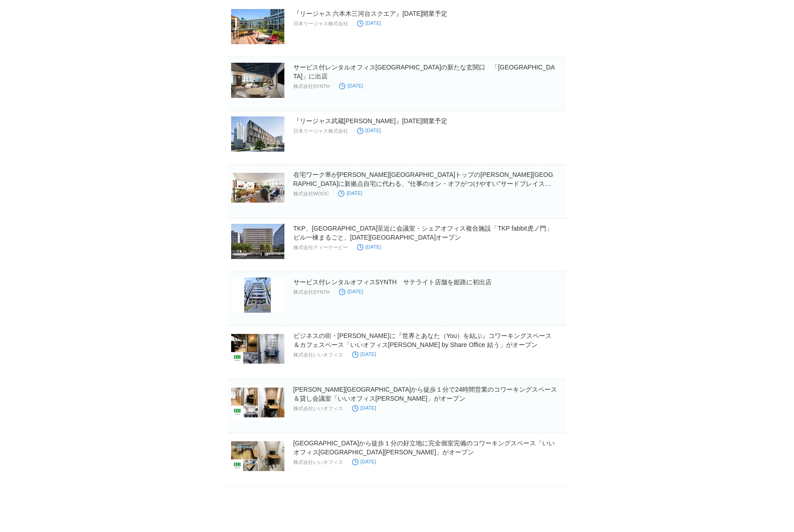 This screenshot has width=794, height=532. Describe the element at coordinates (321, 247) in the screenshot. I see `p: 株式会社ティーケーピー` at that location.